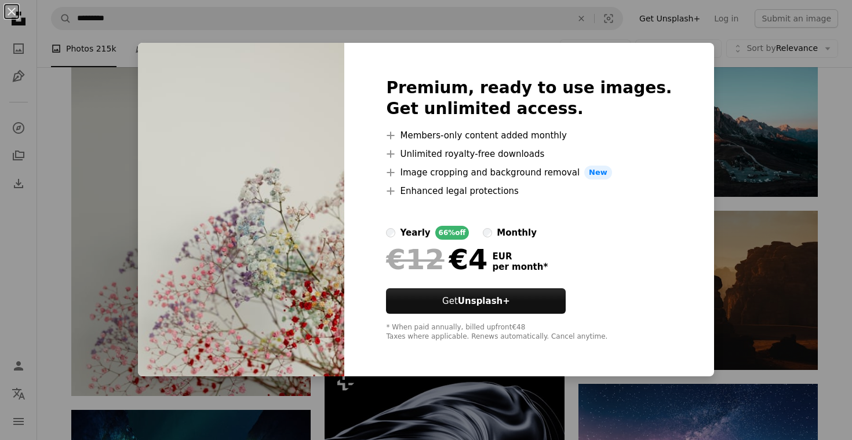 The image size is (852, 440). Describe the element at coordinates (415, 233) in the screenshot. I see `div: yearly` at that location.